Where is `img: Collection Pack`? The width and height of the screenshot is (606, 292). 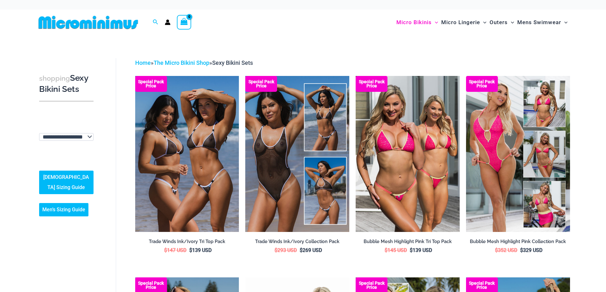 img: Collection Pack is located at coordinates (297, 154).